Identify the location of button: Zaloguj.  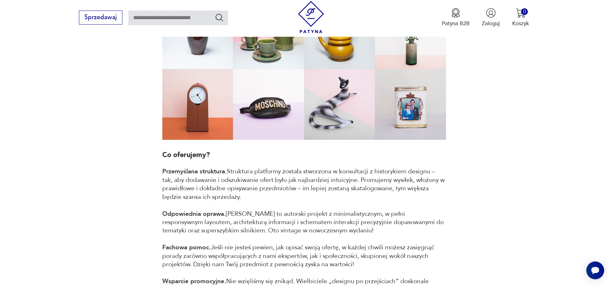
(490, 18).